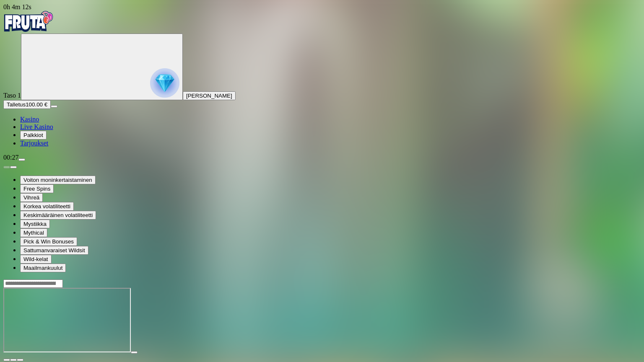 The height and width of the screenshot is (362, 644). Describe the element at coordinates (34, 284) in the screenshot. I see `input: Search` at that location.